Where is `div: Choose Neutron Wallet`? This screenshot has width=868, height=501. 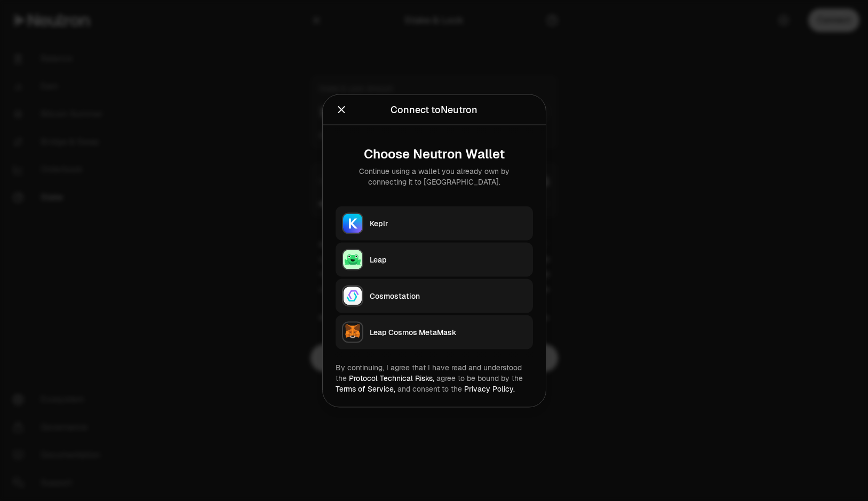 div: Choose Neutron Wallet is located at coordinates (434, 154).